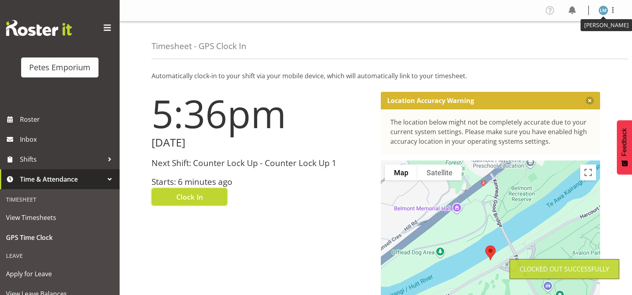 Image resolution: width=632 pixels, height=295 pixels. I want to click on button: Show satellite imagery, so click(439, 172).